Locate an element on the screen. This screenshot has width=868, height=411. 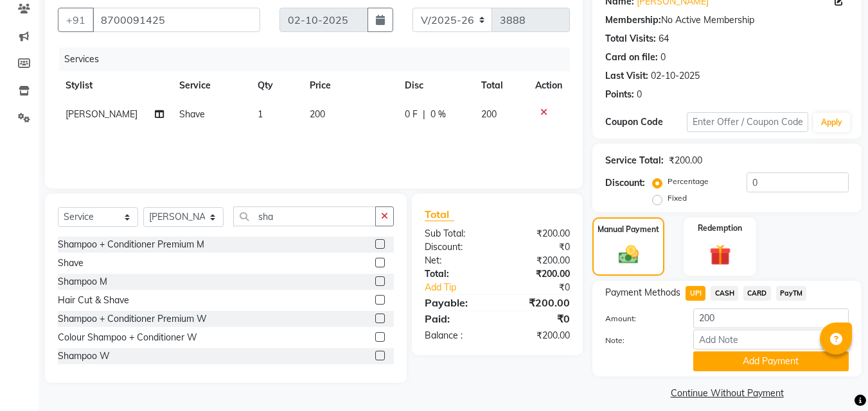
div: Balance : is located at coordinates (456, 336).